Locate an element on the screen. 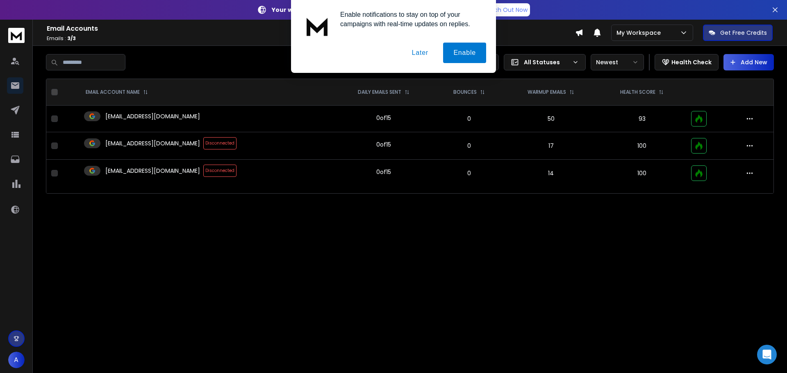  div: Enable notifications to stay on top of your campaigns with real-time updates on replies. is located at coordinates (410, 19).